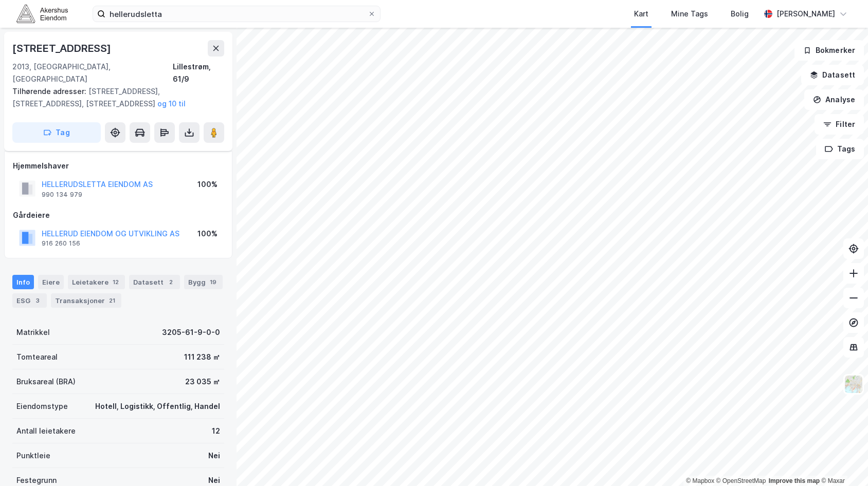 The width and height of the screenshot is (868, 486). What do you see at coordinates (37, 300) in the screenshot?
I see `div: 3` at bounding box center [37, 300].